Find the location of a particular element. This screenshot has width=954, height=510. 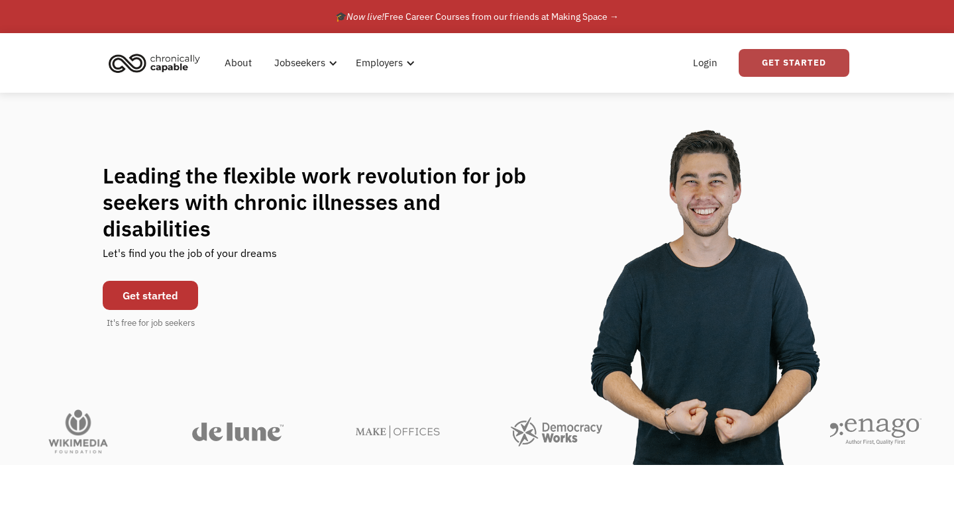

a: Get started is located at coordinates (150, 295).